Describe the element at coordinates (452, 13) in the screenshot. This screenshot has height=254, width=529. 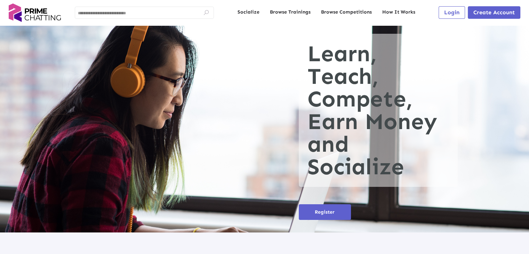
I see `button: Login` at that location.